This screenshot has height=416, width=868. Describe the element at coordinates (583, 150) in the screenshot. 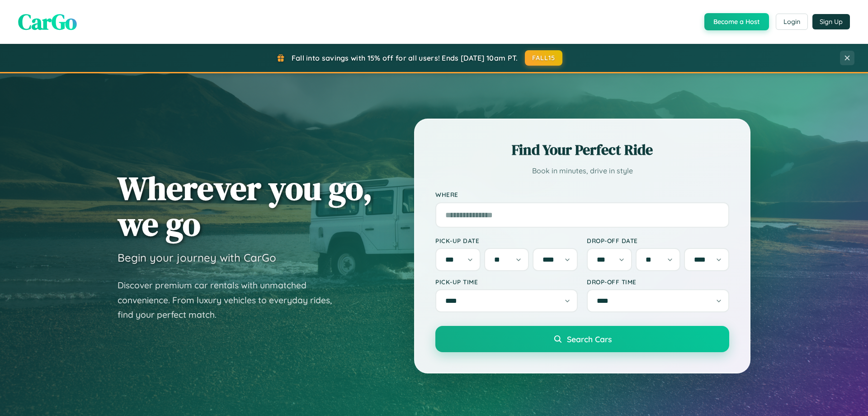

I see `h2: Find Your Perfect Ride` at that location.